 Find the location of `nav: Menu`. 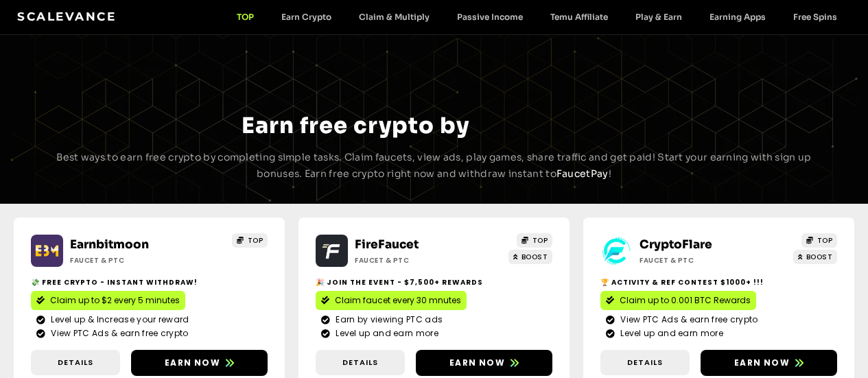

nav: Menu is located at coordinates (537, 16).